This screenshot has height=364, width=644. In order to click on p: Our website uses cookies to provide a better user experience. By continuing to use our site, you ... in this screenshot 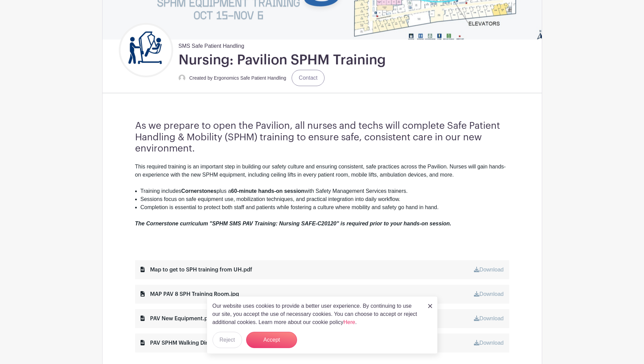, I will do `click(316, 314)`.